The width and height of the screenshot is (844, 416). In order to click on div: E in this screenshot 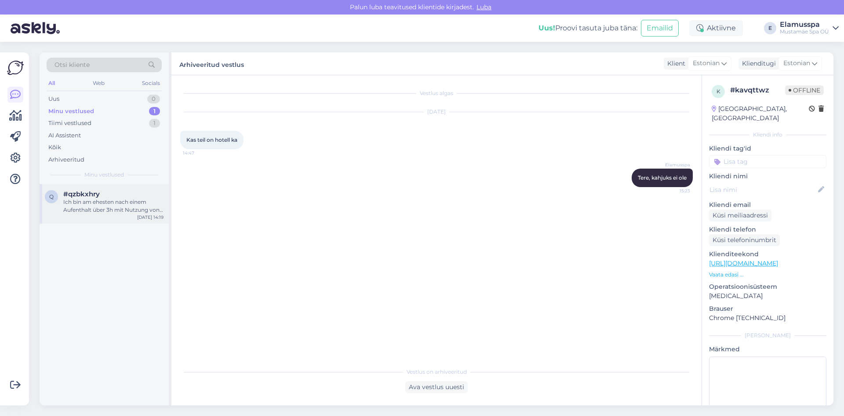, I will do `click(771, 28)`.